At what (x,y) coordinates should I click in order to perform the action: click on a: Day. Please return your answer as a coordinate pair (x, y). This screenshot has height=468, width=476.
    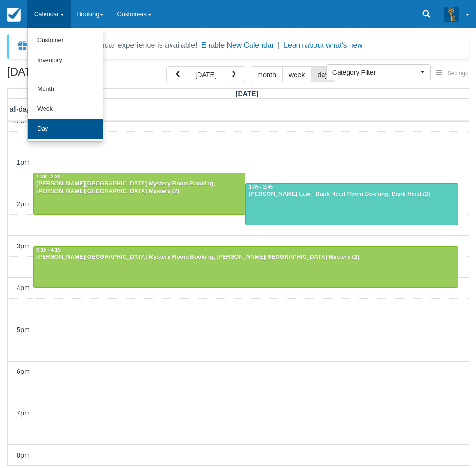
    Looking at the image, I should click on (65, 129).